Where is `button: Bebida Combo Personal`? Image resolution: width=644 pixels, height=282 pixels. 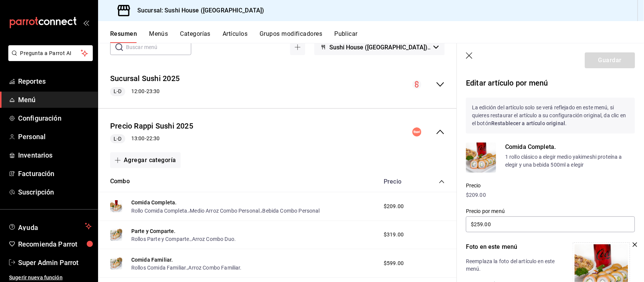 button: Bebida Combo Personal is located at coordinates (291, 211).